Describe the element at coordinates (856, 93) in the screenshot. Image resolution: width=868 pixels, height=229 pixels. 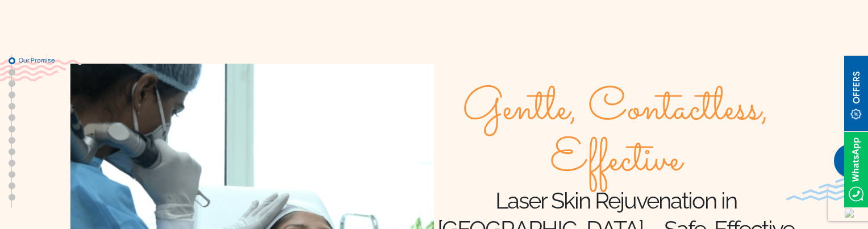
I see `img: offerBt` at that location.